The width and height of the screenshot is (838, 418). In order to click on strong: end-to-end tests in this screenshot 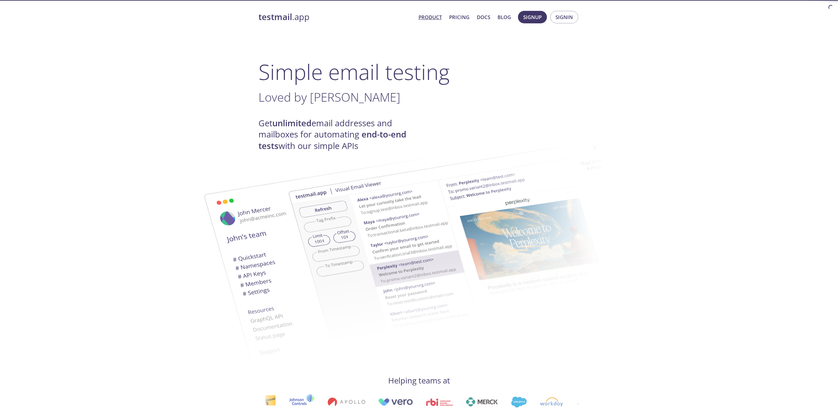, I will do `click(332, 140)`.